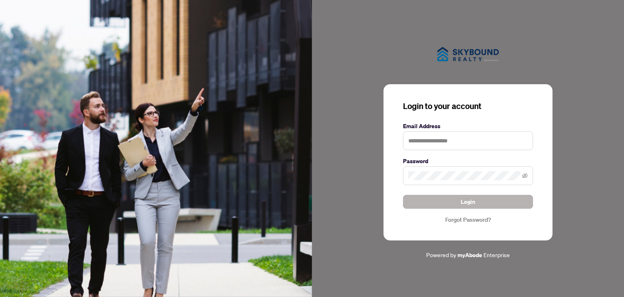 This screenshot has height=297, width=624. What do you see at coordinates (468, 54) in the screenshot?
I see `img: ma-logo` at bounding box center [468, 54].